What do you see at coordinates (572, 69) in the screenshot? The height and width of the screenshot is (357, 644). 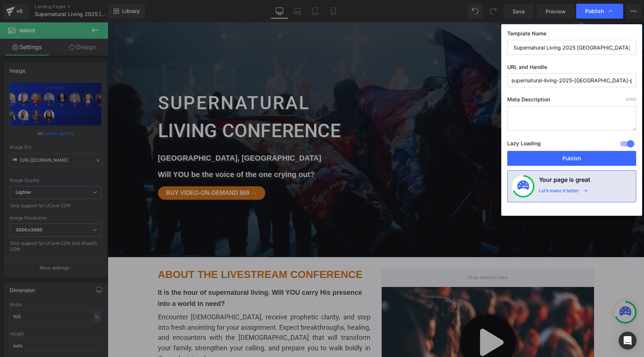 I see `label: URL and Handle` at bounding box center [572, 69].